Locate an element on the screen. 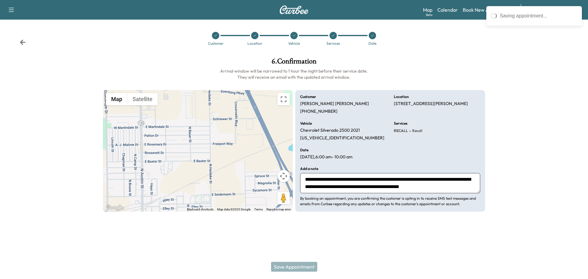 The image size is (588, 279). h6: Add a note is located at coordinates (309, 169).